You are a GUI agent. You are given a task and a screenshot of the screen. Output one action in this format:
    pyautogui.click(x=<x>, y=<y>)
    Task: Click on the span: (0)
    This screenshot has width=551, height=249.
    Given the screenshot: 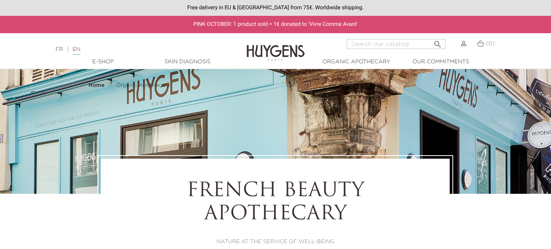 What is the action you would take?
    pyautogui.click(x=490, y=44)
    